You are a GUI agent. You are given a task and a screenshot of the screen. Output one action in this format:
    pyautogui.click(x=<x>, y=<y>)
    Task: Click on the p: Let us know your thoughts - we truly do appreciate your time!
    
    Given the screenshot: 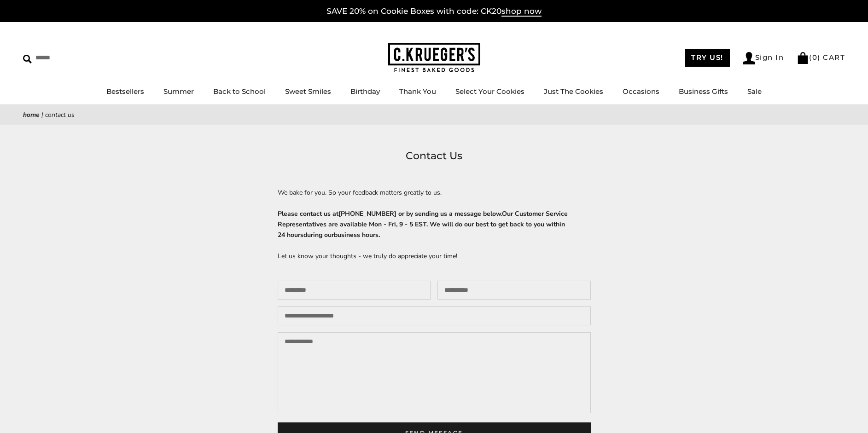 What is the action you would take?
    pyautogui.click(x=434, y=256)
    